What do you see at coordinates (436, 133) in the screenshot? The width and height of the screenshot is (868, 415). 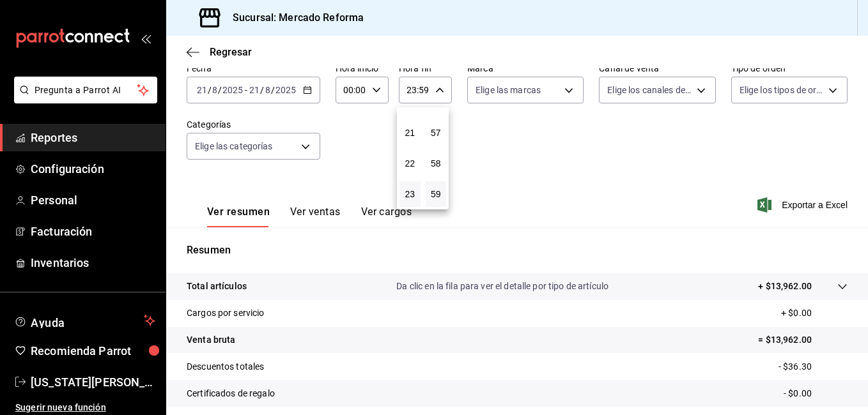 I see `button: 57` at bounding box center [436, 133].